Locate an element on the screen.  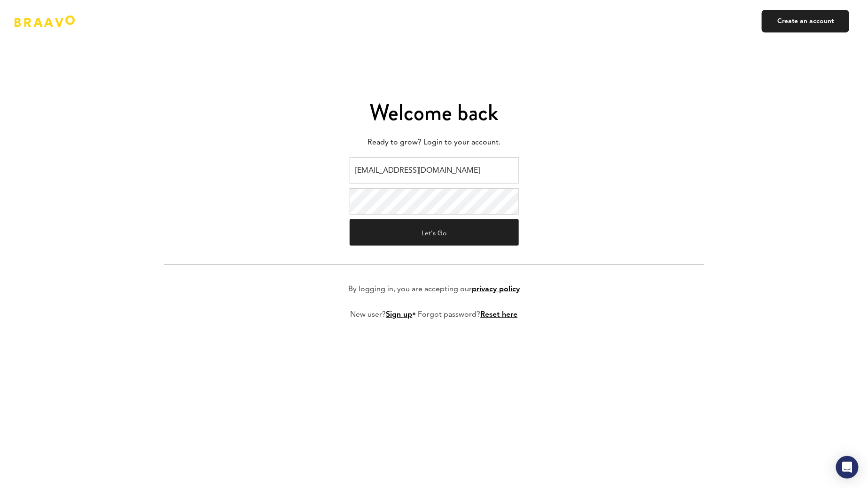
a: privacy policy is located at coordinates (496, 289).